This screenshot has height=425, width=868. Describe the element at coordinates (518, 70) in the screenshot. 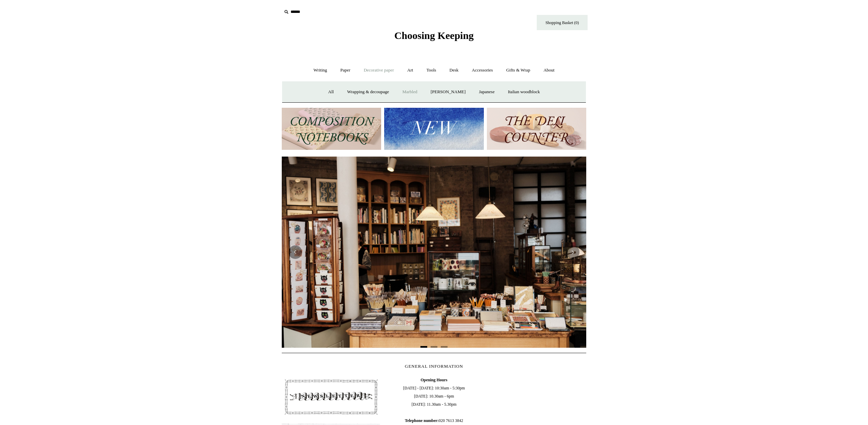

I see `a: Gifts & Wrap` at that location.